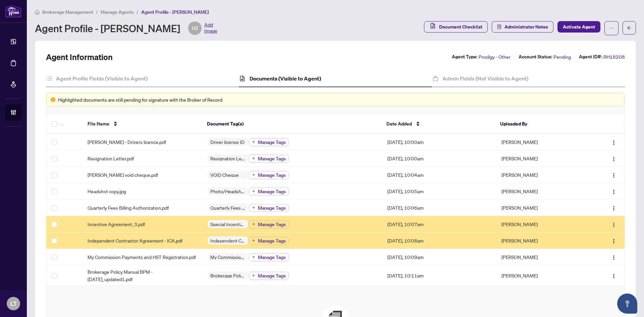 The width and height of the screenshot is (644, 317). Describe the element at coordinates (107, 191) in the screenshot. I see `span: Headshot copy.jpg` at that location.